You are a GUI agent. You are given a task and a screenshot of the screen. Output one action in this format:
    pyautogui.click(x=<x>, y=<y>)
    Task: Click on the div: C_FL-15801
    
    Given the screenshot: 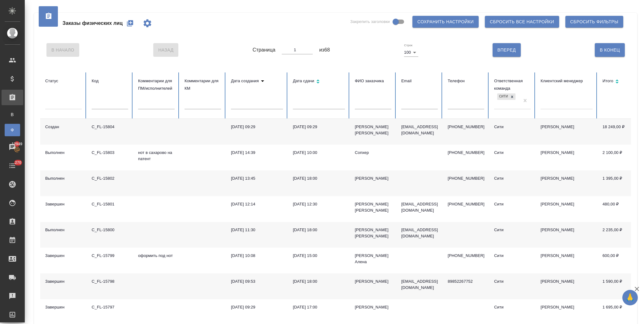 What is the action you would take?
    pyautogui.click(x=110, y=204)
    